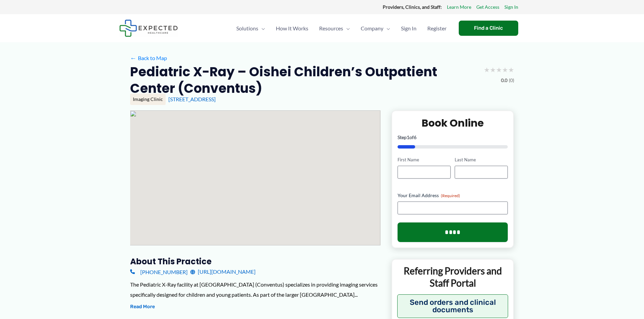  What do you see at coordinates (488, 28) in the screenshot?
I see `a: Find a Clinic` at bounding box center [488, 28].